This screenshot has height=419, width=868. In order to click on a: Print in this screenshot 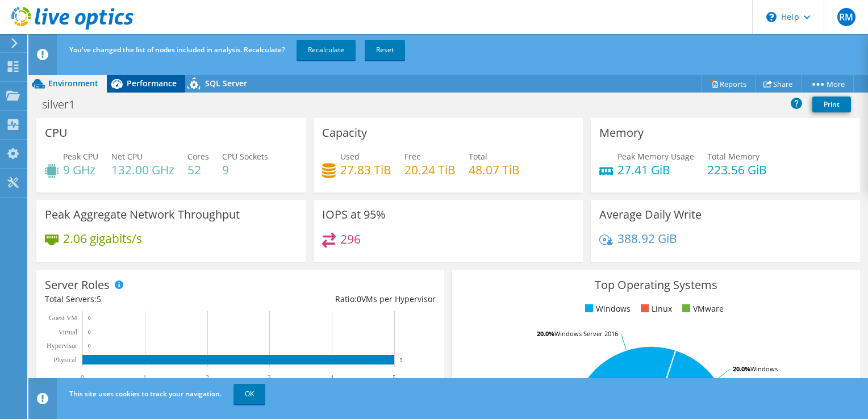, I will do `click(831, 104)`.